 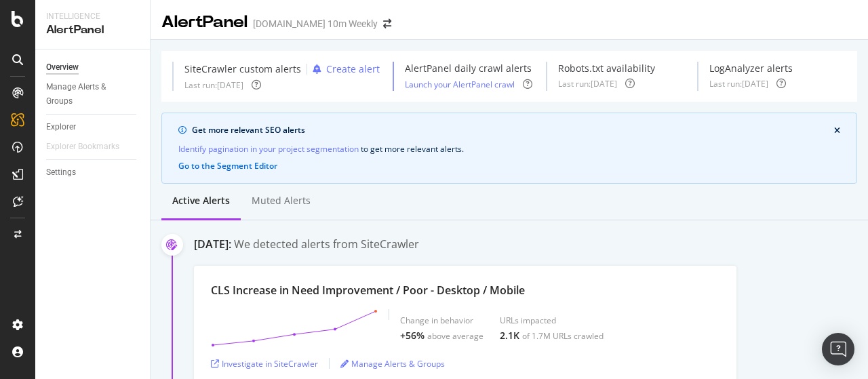 What do you see at coordinates (93, 127) in the screenshot?
I see `a: Explorer` at bounding box center [93, 127].